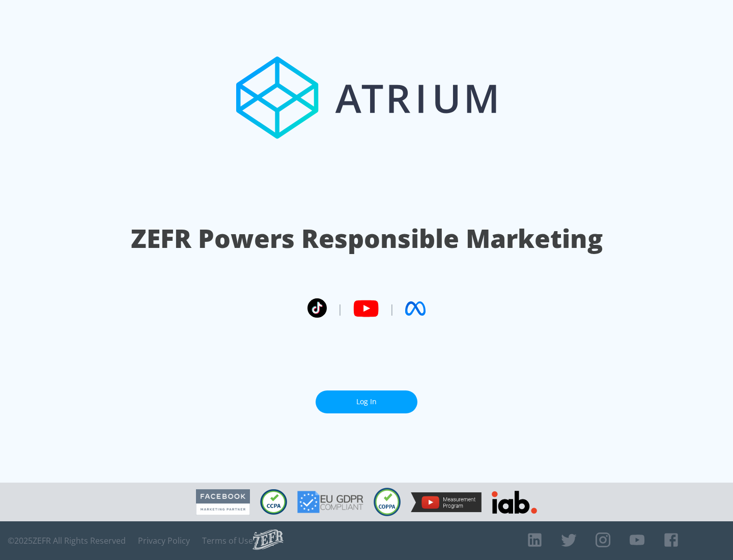  Describe the element at coordinates (67, 540) in the screenshot. I see `span: © 2025 ZEFR All Rights Reserved` at that location.